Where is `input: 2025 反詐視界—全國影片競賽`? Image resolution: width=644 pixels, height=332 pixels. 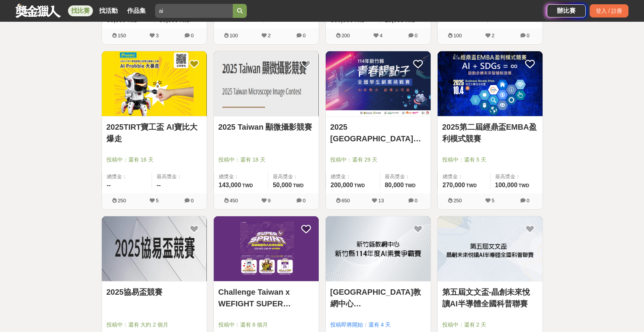
input: 2025 反詐視界—全國影片競賽 is located at coordinates (194, 11).